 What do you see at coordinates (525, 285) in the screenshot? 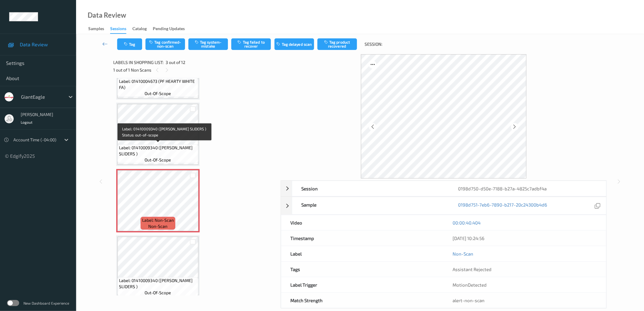
I see `div: MotionDetected` at bounding box center [525, 285].